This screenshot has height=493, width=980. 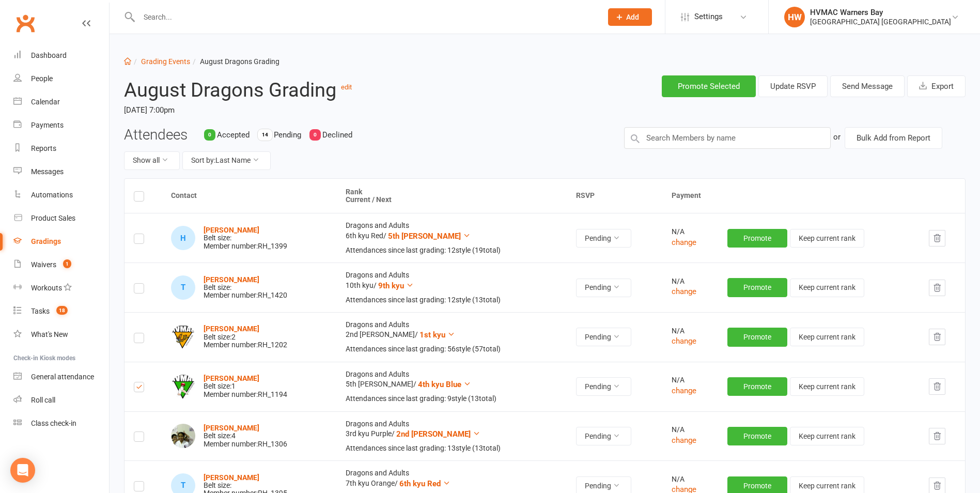 What do you see at coordinates (183, 287) in the screenshot?
I see `div: Thomas Boyd` at bounding box center [183, 287].